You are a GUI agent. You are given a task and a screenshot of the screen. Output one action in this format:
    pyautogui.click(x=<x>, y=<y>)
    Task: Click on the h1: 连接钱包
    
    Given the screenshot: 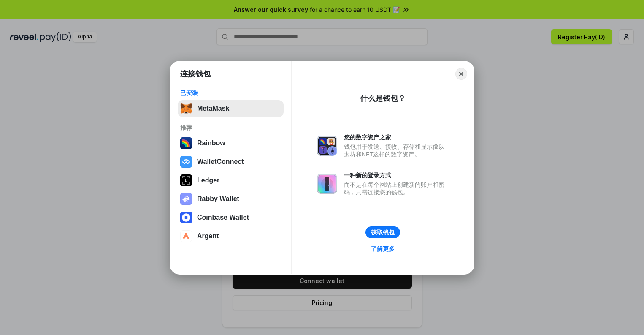 What is the action you would take?
    pyautogui.click(x=196, y=74)
    